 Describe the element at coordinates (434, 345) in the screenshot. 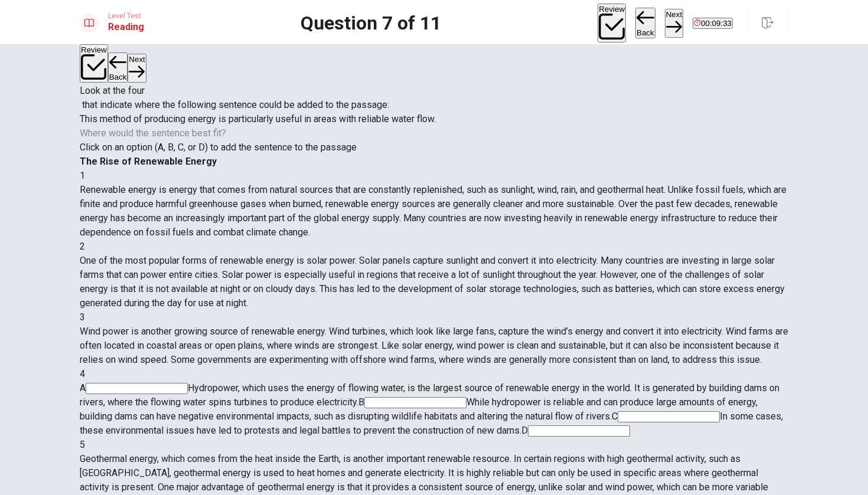

I see `span: Wind power is another growing source of renewable energy. Wind turbines, which look like large fa...` at that location.